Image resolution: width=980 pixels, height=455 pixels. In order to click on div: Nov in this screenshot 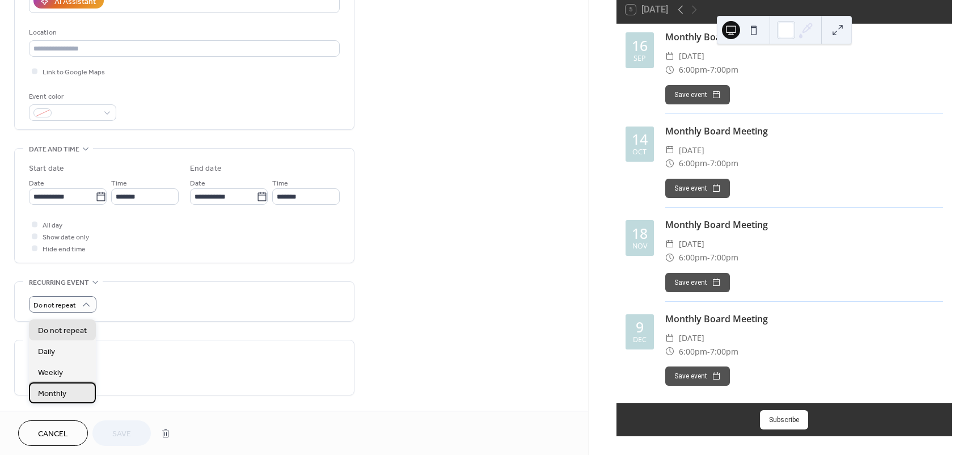, I will do `click(639, 246)`.